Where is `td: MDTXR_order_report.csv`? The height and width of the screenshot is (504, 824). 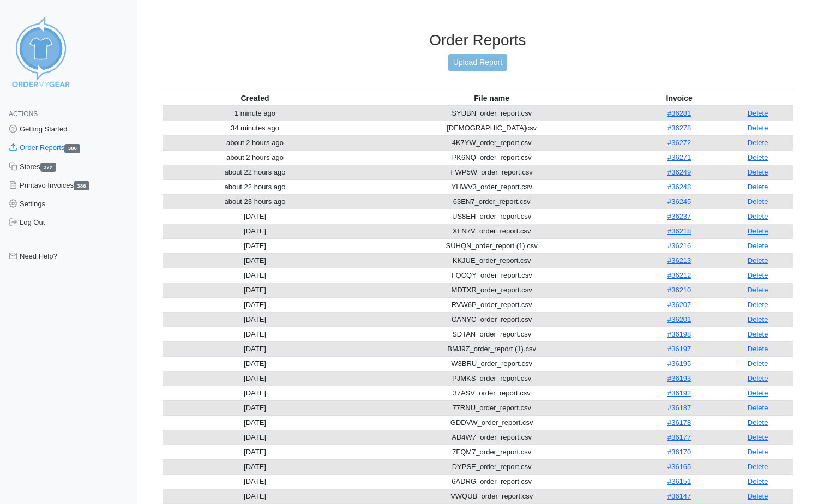 td: MDTXR_order_report.csv is located at coordinates (492, 290).